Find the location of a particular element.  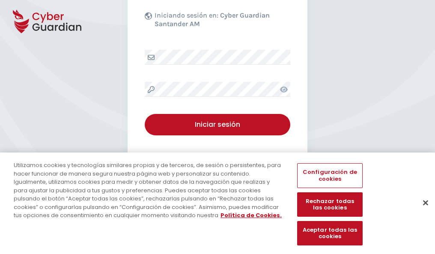

button: Rechazar todas las cookies is located at coordinates (330, 204).